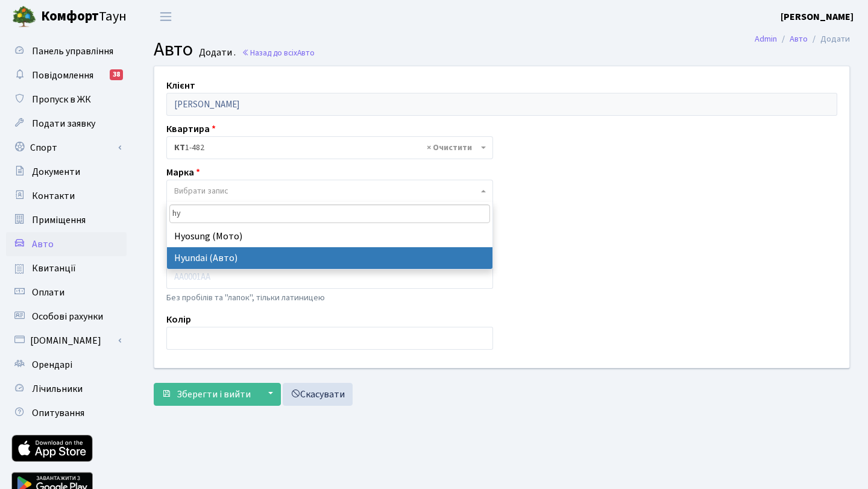 The height and width of the screenshot is (489, 868). I want to click on li: Hyundai (Авто), so click(330, 258).